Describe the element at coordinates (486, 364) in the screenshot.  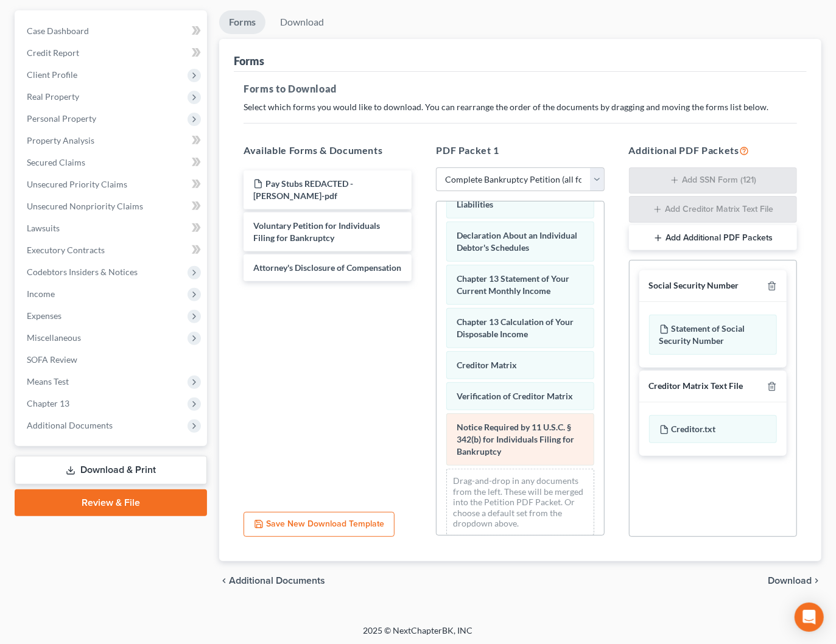
I see `span: Creditor Matrix` at that location.